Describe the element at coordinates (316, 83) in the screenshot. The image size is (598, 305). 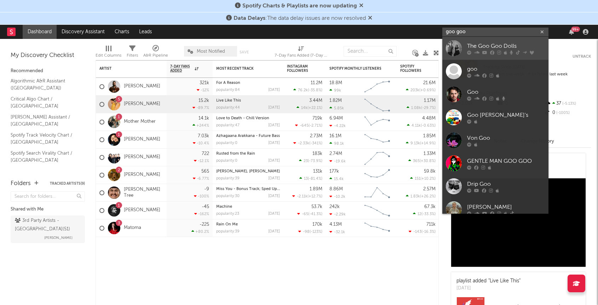
I see `div: 11.2M` at that location.